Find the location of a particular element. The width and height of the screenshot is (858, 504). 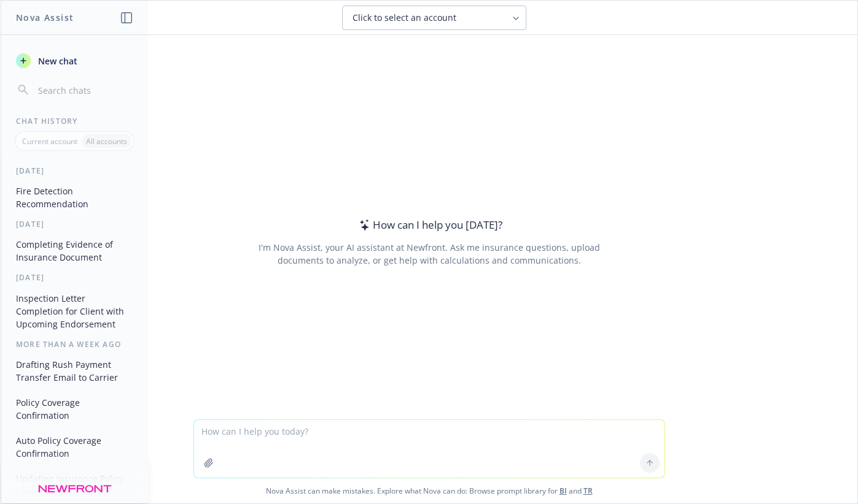

button: Drafting Rush Payment Transfer Email to Carrier is located at coordinates (75, 371).